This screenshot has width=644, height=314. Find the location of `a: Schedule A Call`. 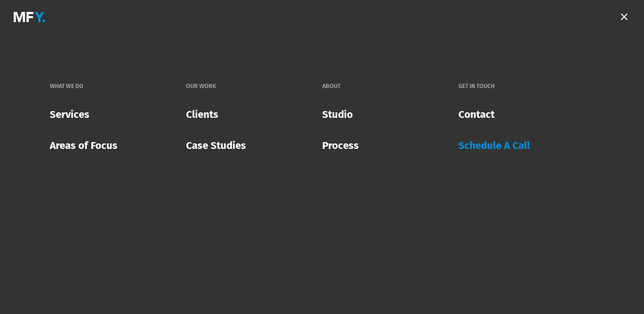

a: Schedule A Call is located at coordinates (494, 145).